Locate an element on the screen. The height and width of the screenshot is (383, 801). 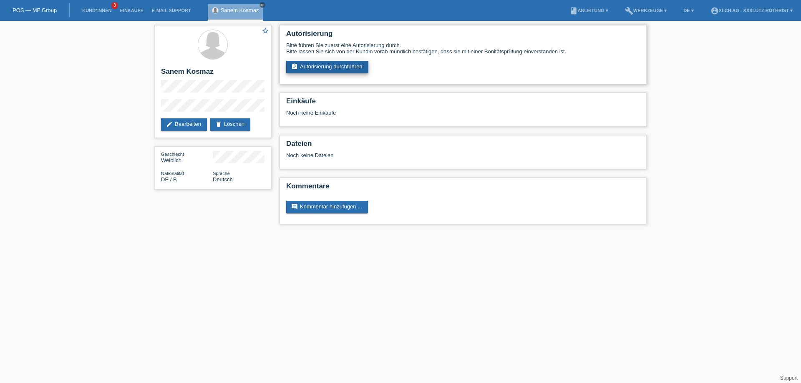
i: book is located at coordinates (573, 11).